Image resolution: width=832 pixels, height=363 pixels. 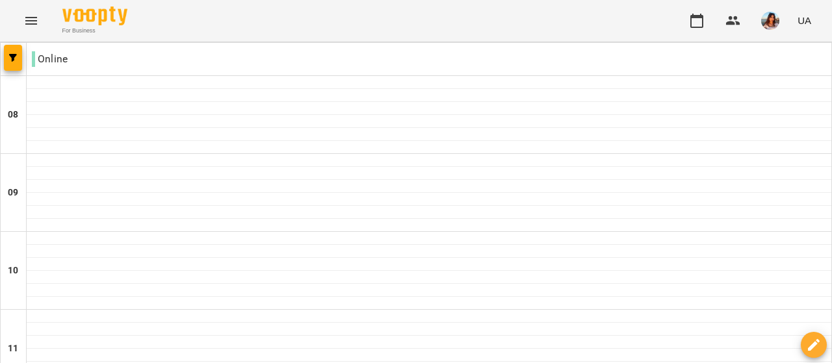 I want to click on h6: 11, so click(x=13, y=349).